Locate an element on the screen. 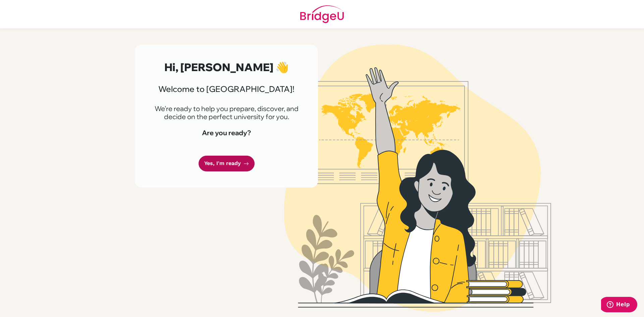 Image resolution: width=644 pixels, height=317 pixels. a: Yes, I'm ready is located at coordinates (226, 163).